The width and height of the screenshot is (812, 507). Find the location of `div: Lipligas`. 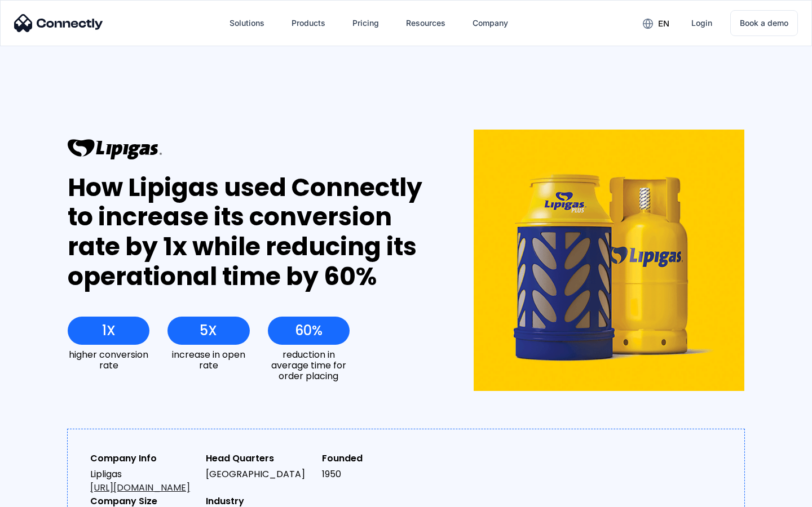

div: Lipligas is located at coordinates (143, 481).